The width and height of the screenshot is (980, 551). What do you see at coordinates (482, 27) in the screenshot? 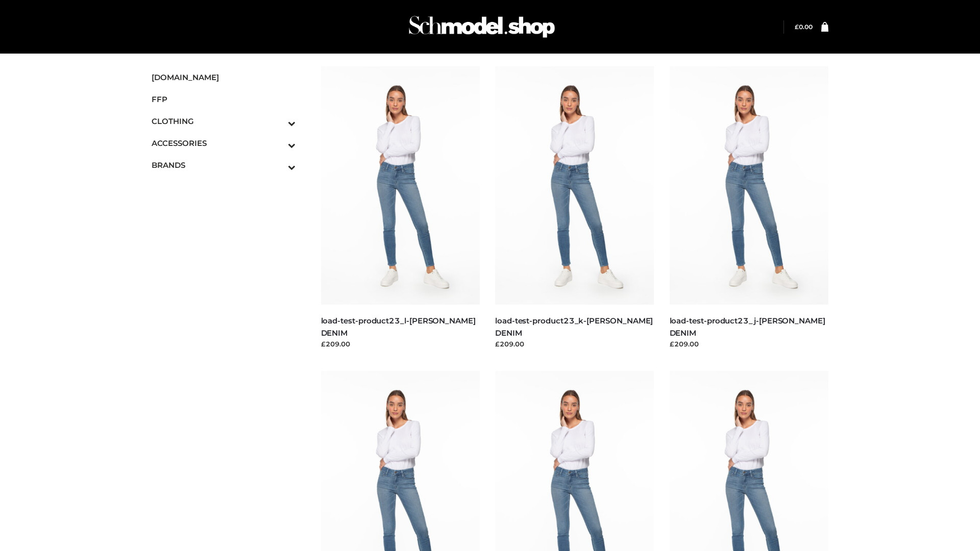
I see `img: Schmodel Admin 964` at bounding box center [482, 27].